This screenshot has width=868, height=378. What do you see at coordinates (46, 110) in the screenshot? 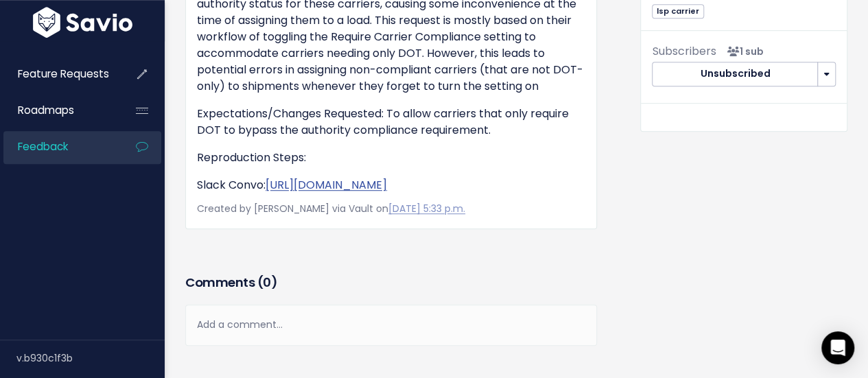
I see `span: Roadmaps` at bounding box center [46, 110].